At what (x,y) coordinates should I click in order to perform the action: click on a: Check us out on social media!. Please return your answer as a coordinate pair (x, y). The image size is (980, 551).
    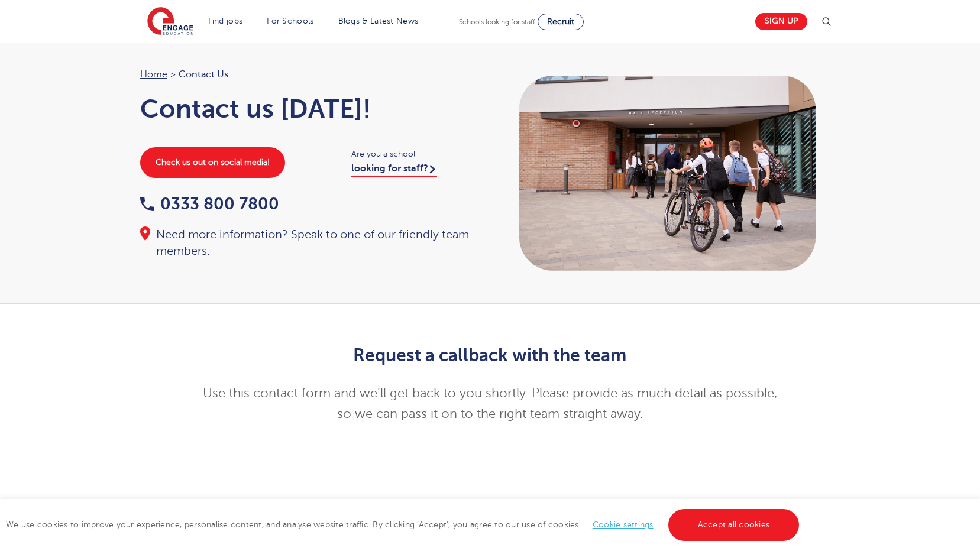
    Looking at the image, I should click on (213, 162).